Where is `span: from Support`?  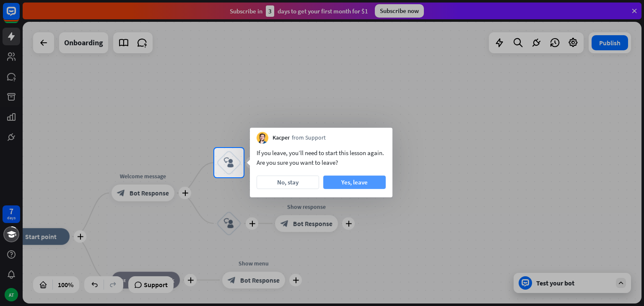 span: from Support is located at coordinates (309, 138).